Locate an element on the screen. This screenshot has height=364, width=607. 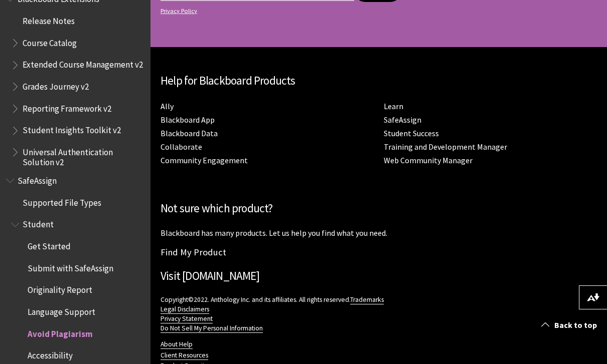
a: Community Engagement is located at coordinates (204, 161).